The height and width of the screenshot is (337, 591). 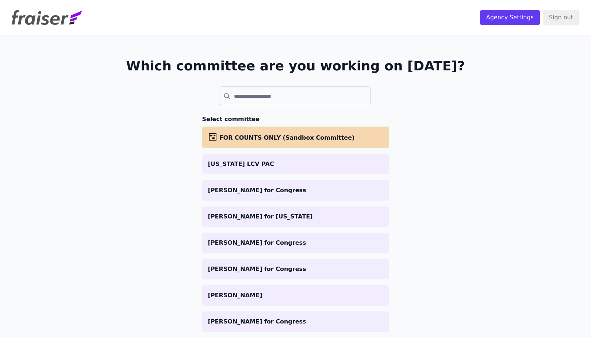 What do you see at coordinates (47, 18) in the screenshot?
I see `img: Fraiser Logo` at bounding box center [47, 18].